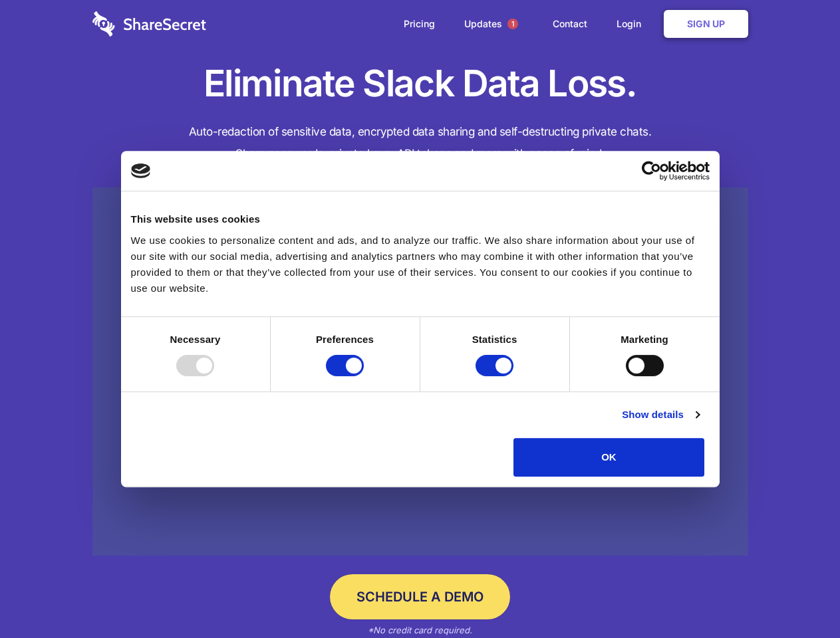 The height and width of the screenshot is (638, 840). Describe the element at coordinates (512, 24) in the screenshot. I see `span: 1` at that location.